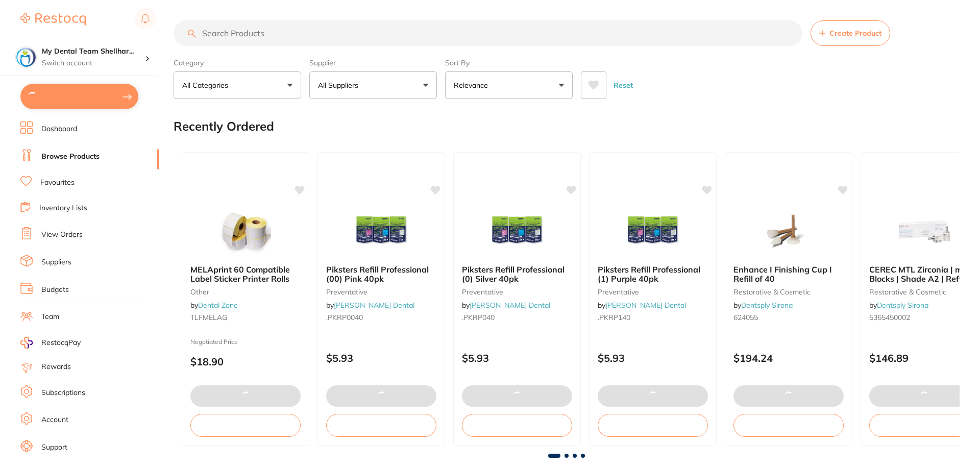  What do you see at coordinates (238, 63) in the screenshot?
I see `label: Category` at bounding box center [238, 63].